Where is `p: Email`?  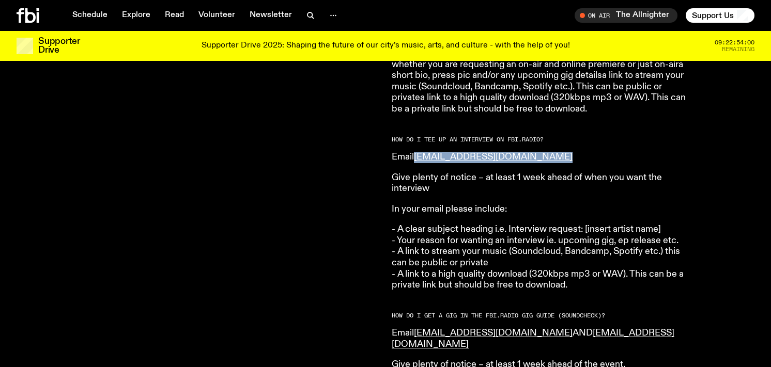
p: Email is located at coordinates (541, 158).